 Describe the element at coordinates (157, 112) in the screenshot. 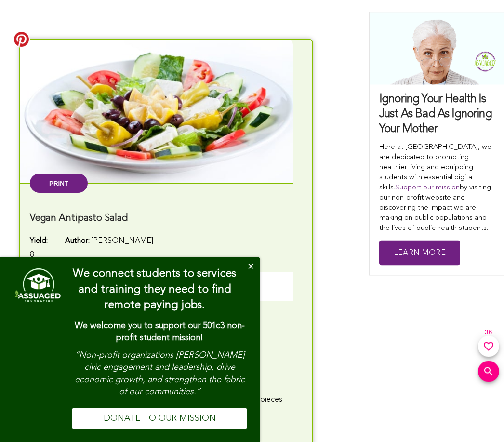

I see `img: Vegan Antipasto Salad` at that location.